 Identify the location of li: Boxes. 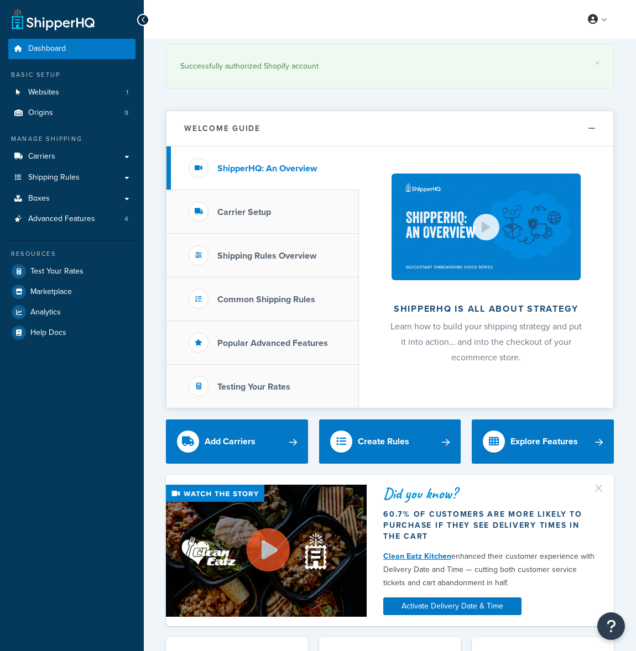
(72, 199).